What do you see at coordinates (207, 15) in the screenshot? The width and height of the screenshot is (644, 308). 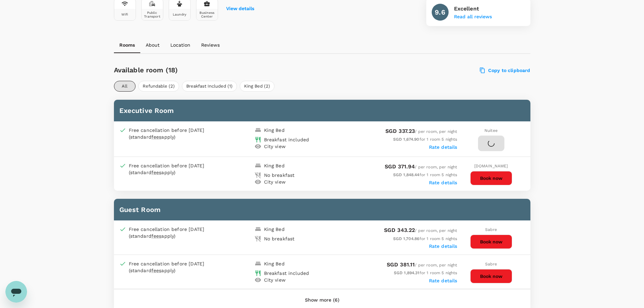 I see `div: Business Center` at bounding box center [207, 15].